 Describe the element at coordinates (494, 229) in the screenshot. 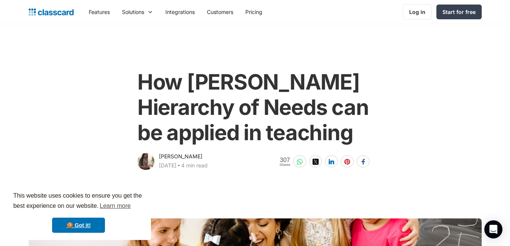

I see `div: Open Intercom Messenger` at that location.